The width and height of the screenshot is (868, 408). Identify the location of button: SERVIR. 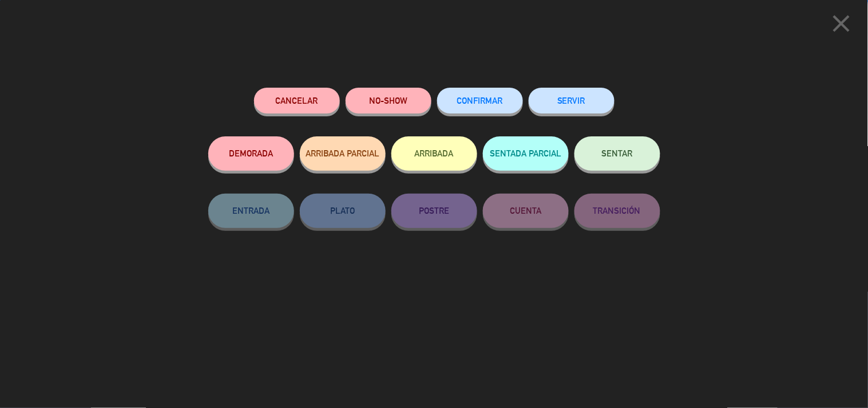
(572, 100).